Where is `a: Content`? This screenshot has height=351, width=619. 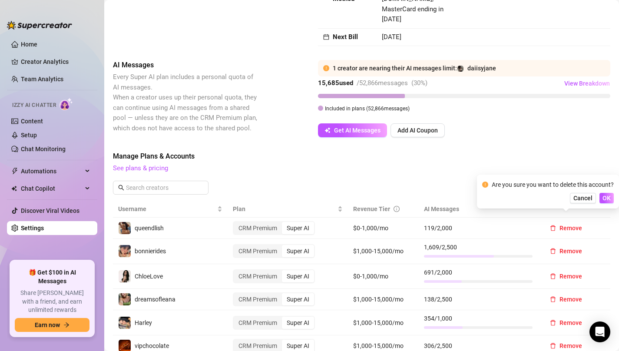
a: Content is located at coordinates (32, 121).